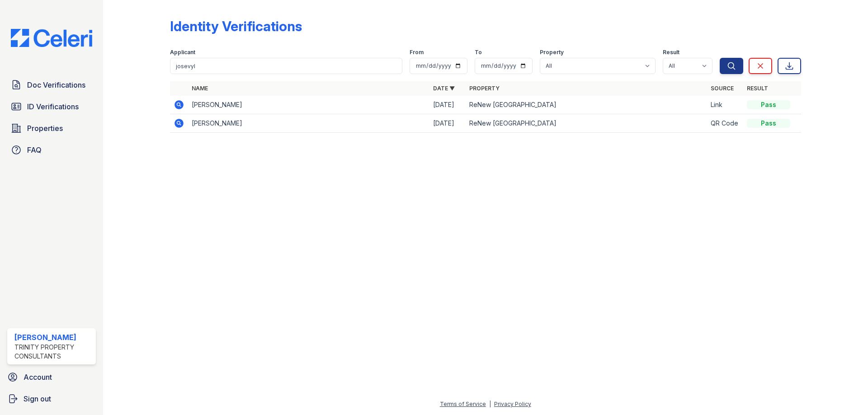 This screenshot has height=415, width=868. I want to click on div: Identity Verifications, so click(236, 26).